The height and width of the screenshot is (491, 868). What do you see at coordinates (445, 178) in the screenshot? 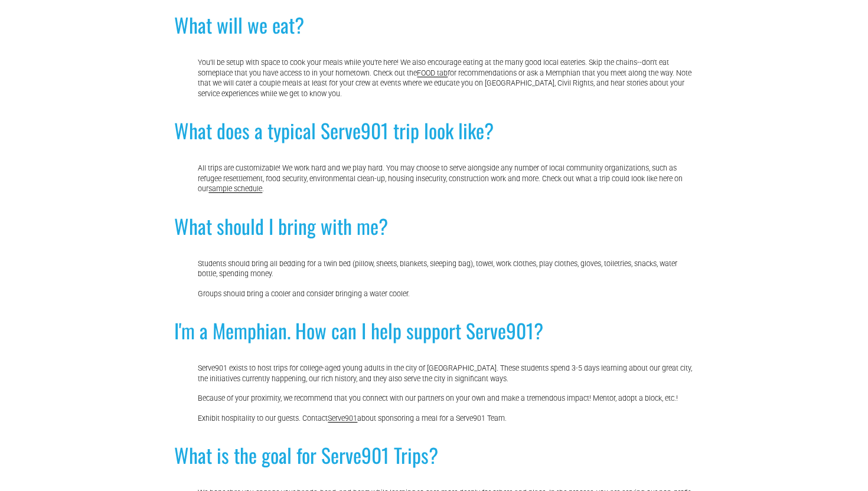
I see `p: All trips are customizable! We work hard and we play hard. You may choose to serve alongside any ...` at bounding box center [445, 178].